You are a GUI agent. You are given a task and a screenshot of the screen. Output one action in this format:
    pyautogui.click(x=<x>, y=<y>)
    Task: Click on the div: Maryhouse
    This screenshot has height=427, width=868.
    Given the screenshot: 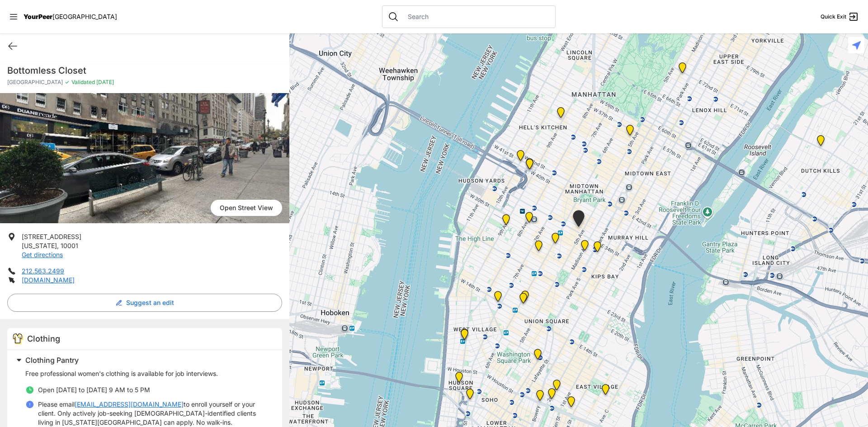 What is the action you would take?
    pyautogui.click(x=557, y=387)
    